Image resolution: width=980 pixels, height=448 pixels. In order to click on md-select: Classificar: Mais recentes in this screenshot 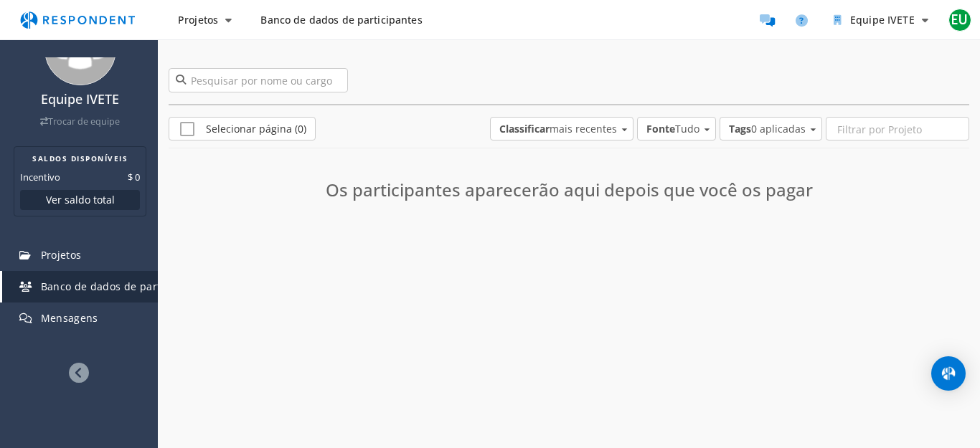, I will do `click(561, 128)`.